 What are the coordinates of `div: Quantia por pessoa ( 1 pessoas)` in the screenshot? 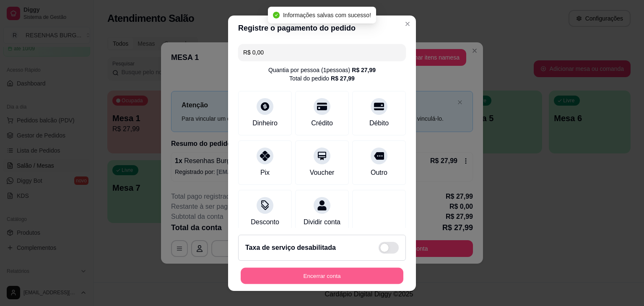 It's located at (322, 70).